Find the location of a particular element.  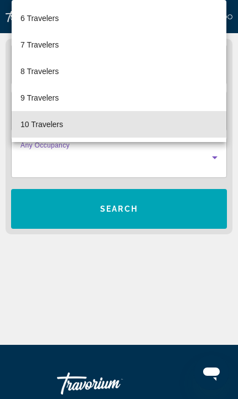

span: 6 Travelers is located at coordinates (39, 18).